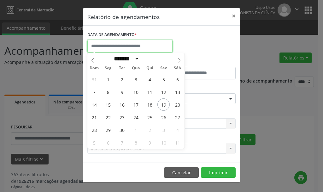 This screenshot has width=323, height=192. Describe the element at coordinates (122, 130) in the screenshot. I see `span: Setembro 30, 2025` at that location.